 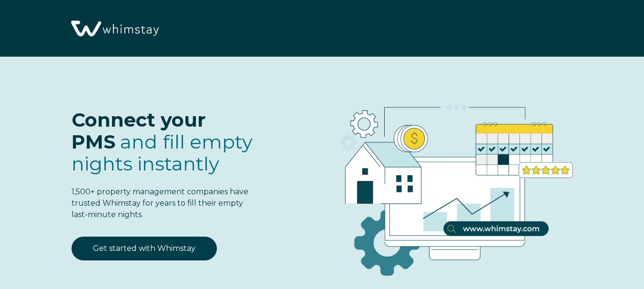 I want to click on span: fill empty nights instantly, so click(x=162, y=152).